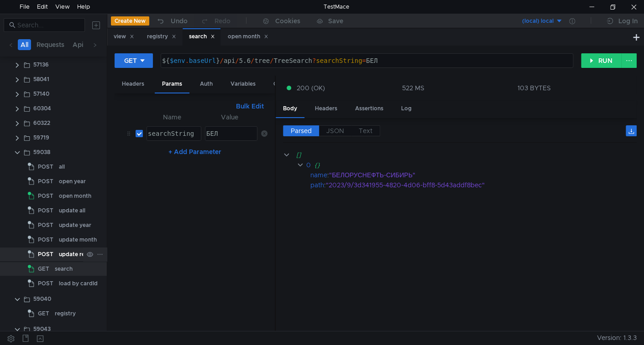  I want to click on div: Auth, so click(206, 84).